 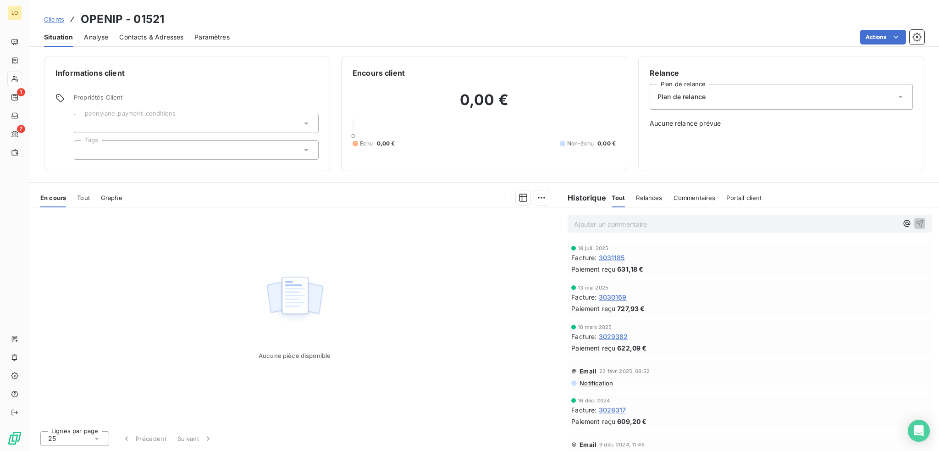 I want to click on h6: Relance, so click(x=781, y=73).